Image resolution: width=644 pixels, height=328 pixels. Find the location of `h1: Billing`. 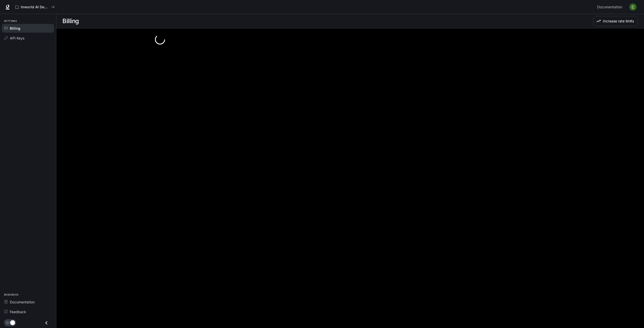

h1: Billing is located at coordinates (71, 21).